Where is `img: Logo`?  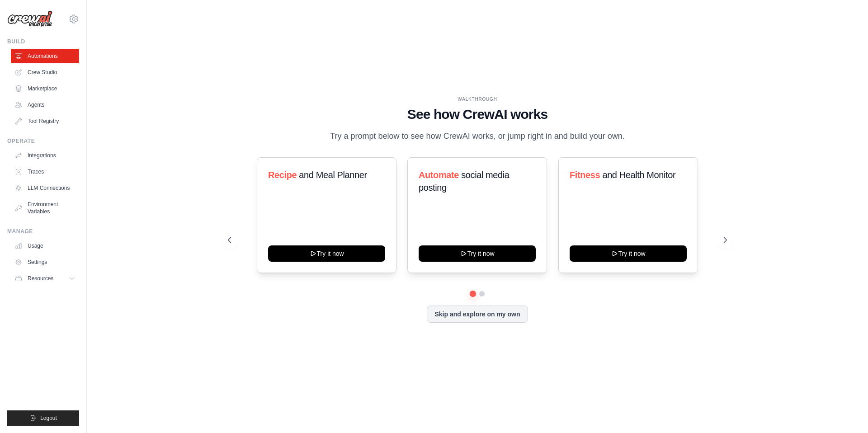
img: Logo is located at coordinates (30, 19).